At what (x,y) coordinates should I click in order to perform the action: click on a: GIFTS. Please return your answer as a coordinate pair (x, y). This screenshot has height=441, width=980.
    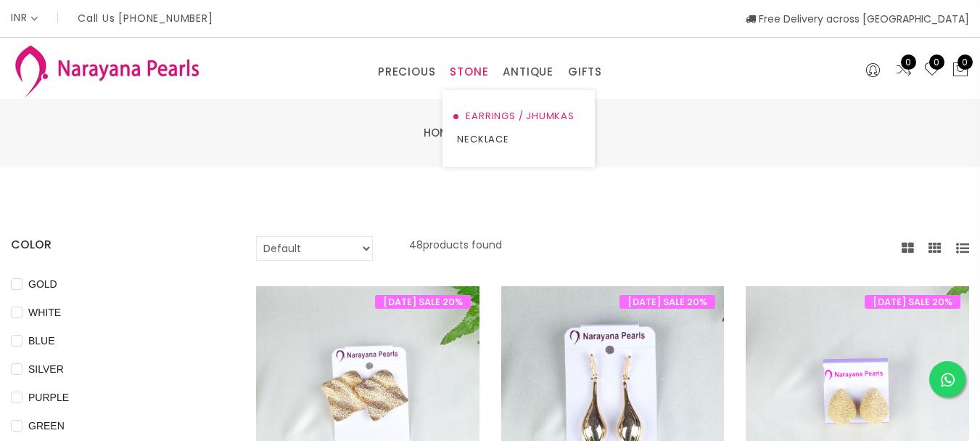
    Looking at the image, I should click on (585, 72).